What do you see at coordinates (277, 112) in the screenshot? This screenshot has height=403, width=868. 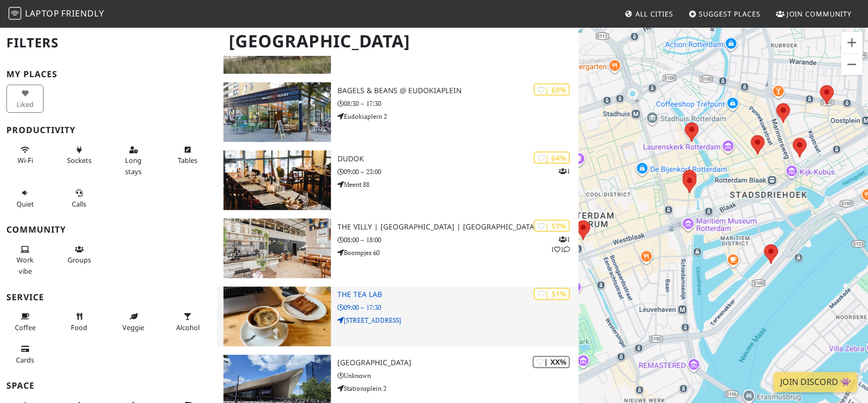 I see `img: Bagels & Beans @ Eudokiaplein` at bounding box center [277, 112].